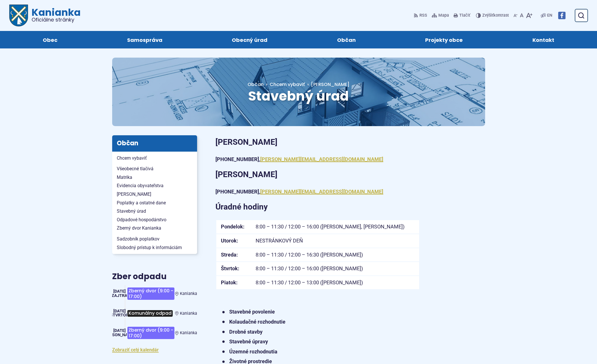 The image size is (597, 364). What do you see at coordinates (145, 40) in the screenshot?
I see `span: Samospráva` at bounding box center [145, 40].